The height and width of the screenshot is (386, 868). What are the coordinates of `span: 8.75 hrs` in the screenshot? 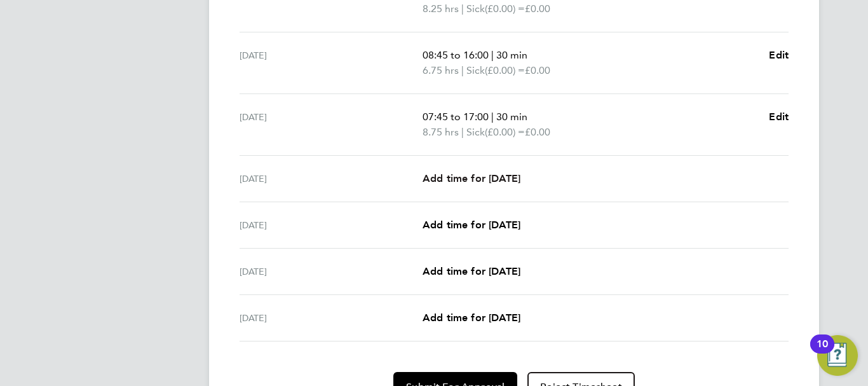 It's located at (440, 132).